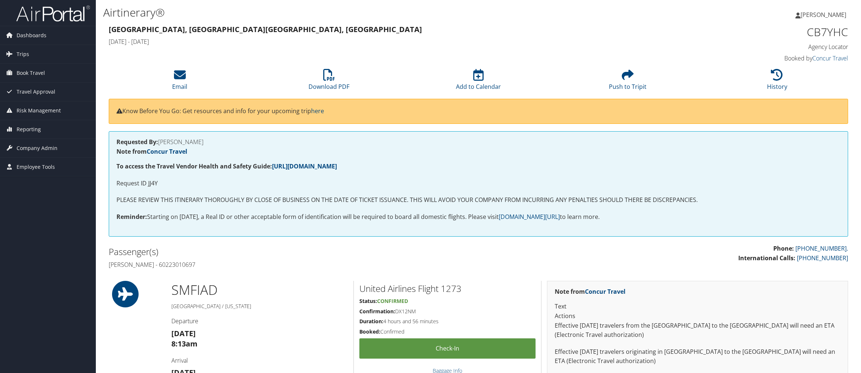 This screenshot has height=373, width=861. What do you see at coordinates (370, 331) in the screenshot?
I see `strong: Booked:` at bounding box center [370, 331].